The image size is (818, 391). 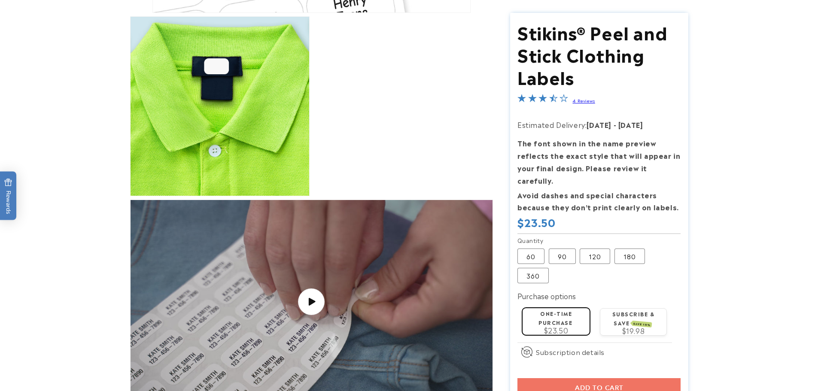 I want to click on label: 120, so click(x=595, y=256).